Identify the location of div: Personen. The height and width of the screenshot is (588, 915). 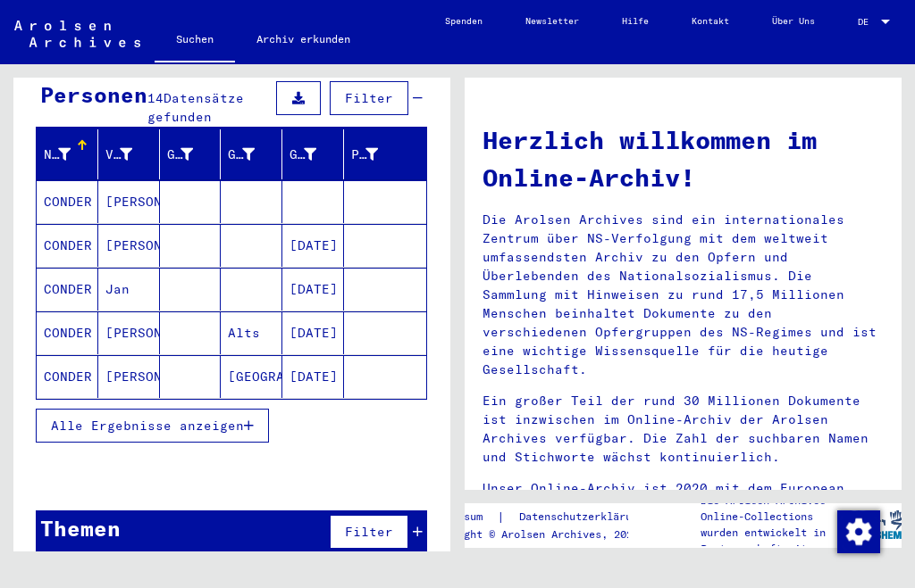
(94, 95).